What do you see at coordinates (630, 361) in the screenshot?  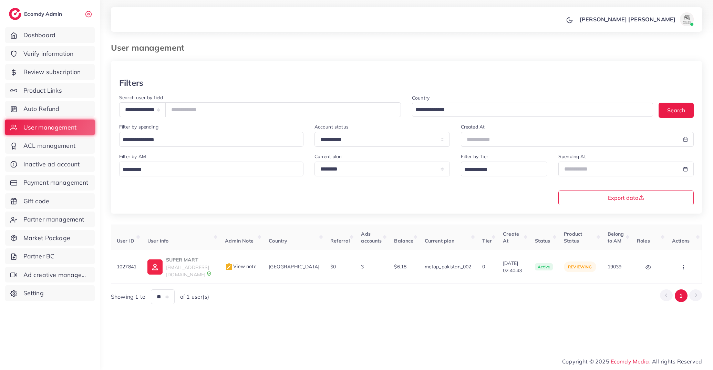 I see `a: Ecomdy Media` at bounding box center [630, 361].